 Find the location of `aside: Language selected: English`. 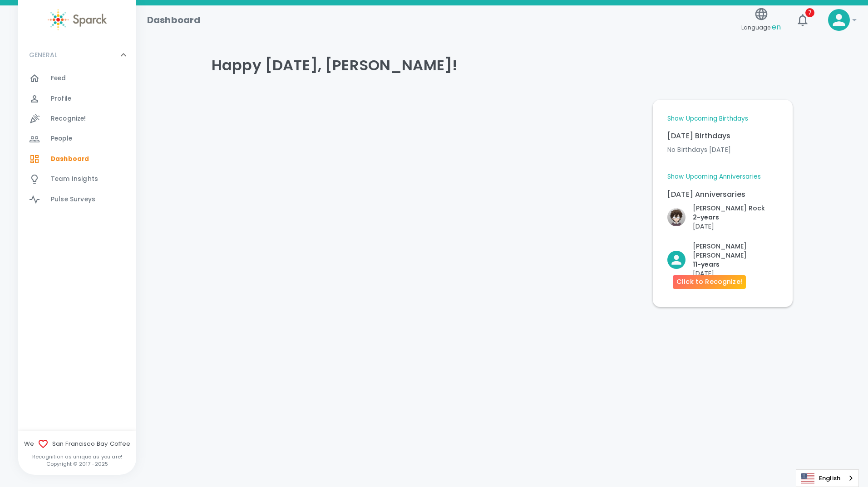

aside: Language selected: English is located at coordinates (828, 478).